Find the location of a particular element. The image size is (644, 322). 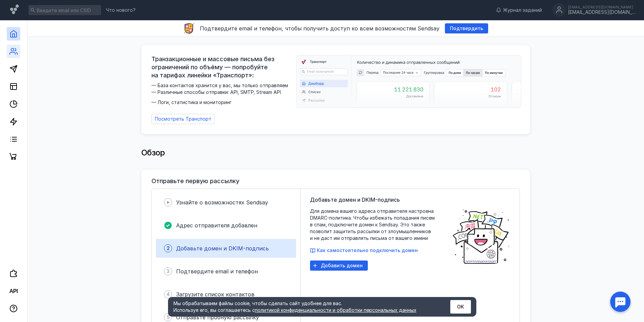

span: Подтвердить is located at coordinates (467, 28).